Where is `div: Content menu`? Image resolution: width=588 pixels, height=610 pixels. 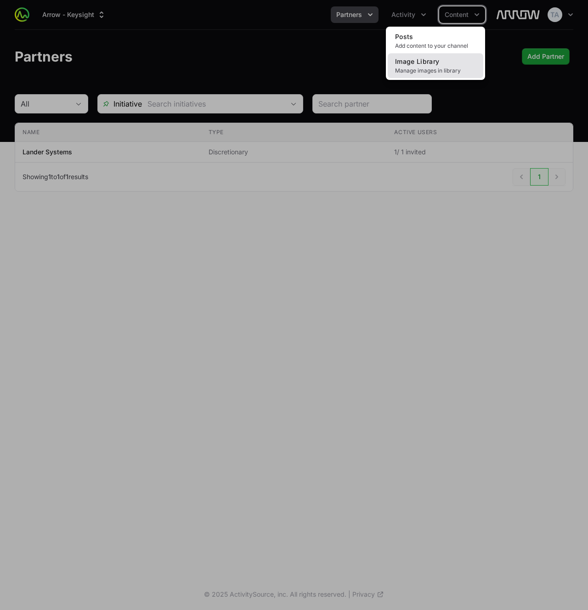
div: Content menu is located at coordinates (462, 15).